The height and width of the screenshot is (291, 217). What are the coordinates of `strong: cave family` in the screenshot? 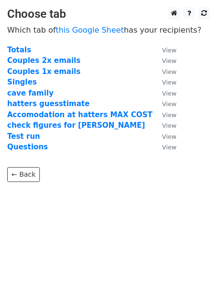 It's located at (30, 93).